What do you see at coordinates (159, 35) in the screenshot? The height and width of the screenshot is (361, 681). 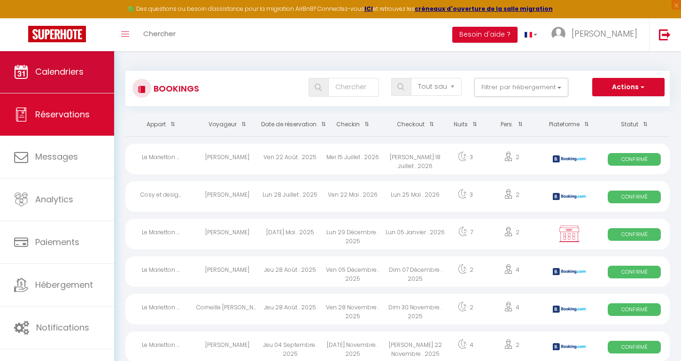 I see `a: Chercher` at bounding box center [159, 35].